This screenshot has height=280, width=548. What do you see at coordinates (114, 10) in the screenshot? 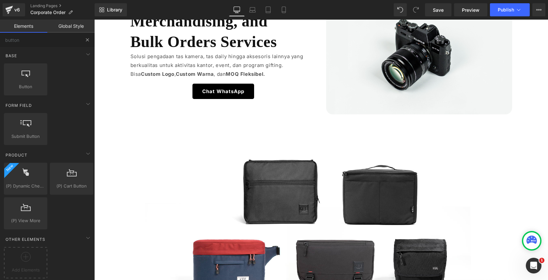
I see `span: Library` at bounding box center [114, 10].